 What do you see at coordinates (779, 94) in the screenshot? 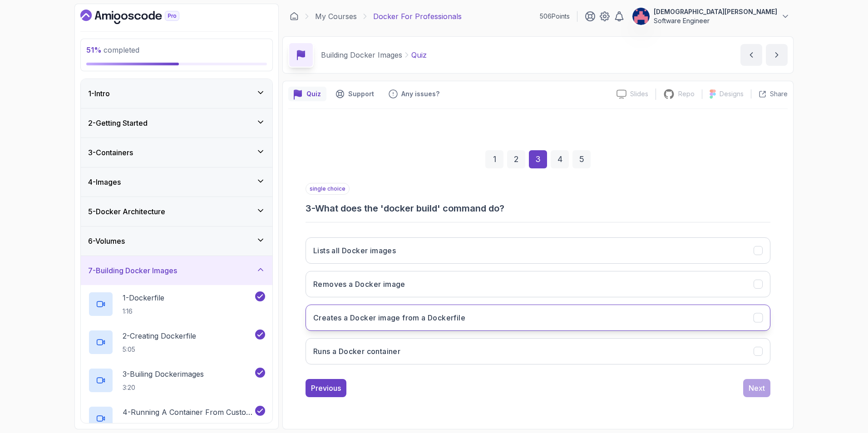
I see `p: Share` at bounding box center [779, 94].